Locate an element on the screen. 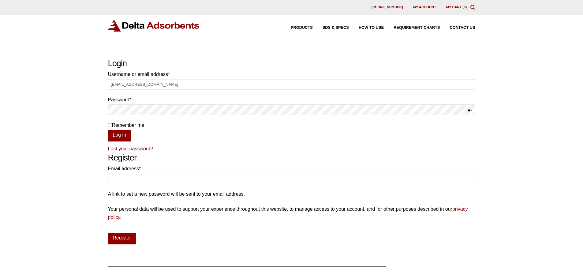  div: Toggle Modal Content is located at coordinates (473, 7).